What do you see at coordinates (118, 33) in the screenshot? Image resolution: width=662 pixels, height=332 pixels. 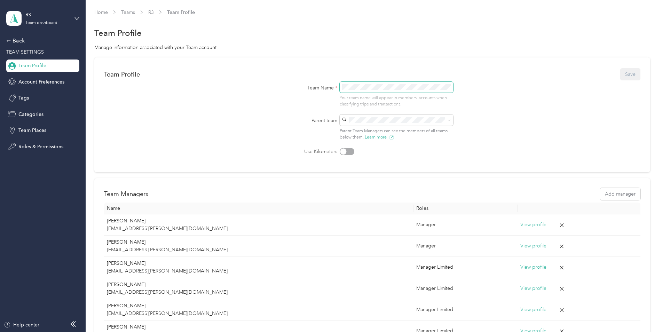 I see `h1: Team Profile` at bounding box center [118, 33].